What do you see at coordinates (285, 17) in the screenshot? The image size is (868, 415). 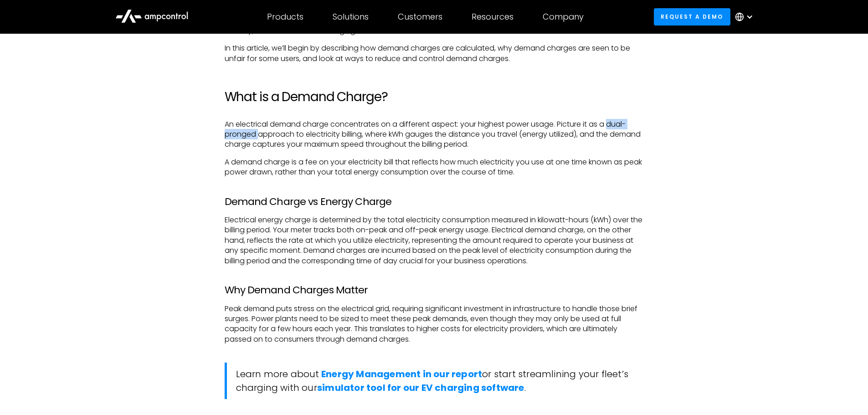 I see `div: Products` at bounding box center [285, 17].